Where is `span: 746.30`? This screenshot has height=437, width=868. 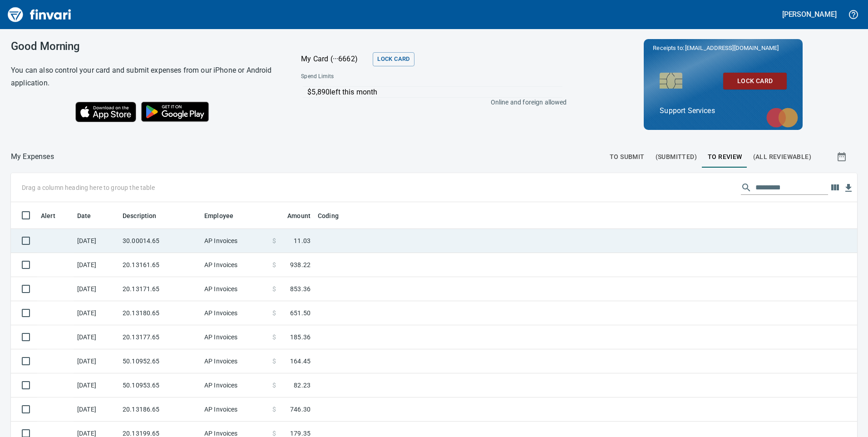
span: 746.30 is located at coordinates (300, 409).